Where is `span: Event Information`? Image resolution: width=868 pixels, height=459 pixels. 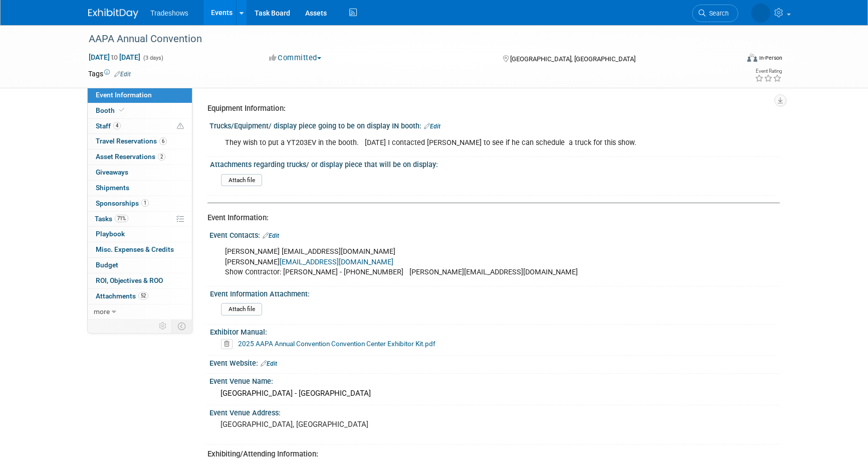
span: Event Information is located at coordinates (124, 95).